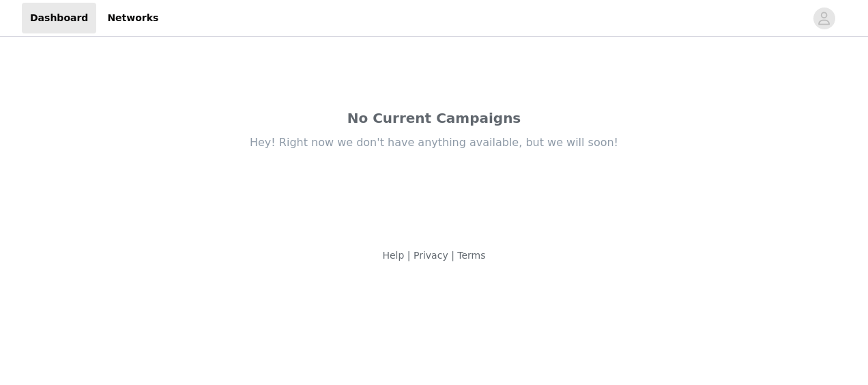  Describe the element at coordinates (431, 255) in the screenshot. I see `a: Privacy` at that location.